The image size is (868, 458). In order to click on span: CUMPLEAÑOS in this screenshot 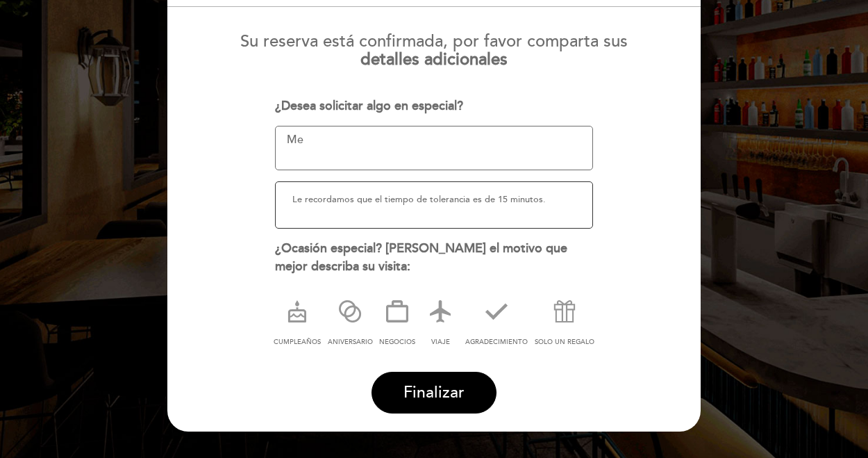, I will do `click(298, 342)`.